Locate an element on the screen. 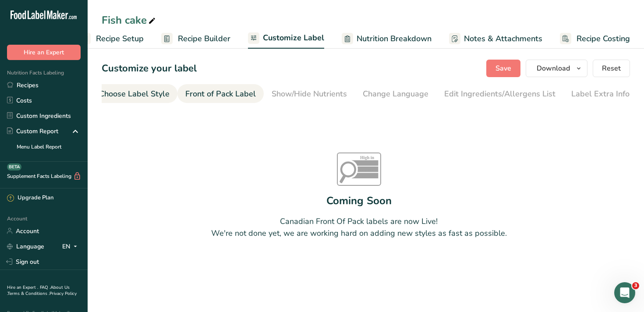 This screenshot has height=312, width=644. tspan: Sat fat is located at coordinates (366, 163).